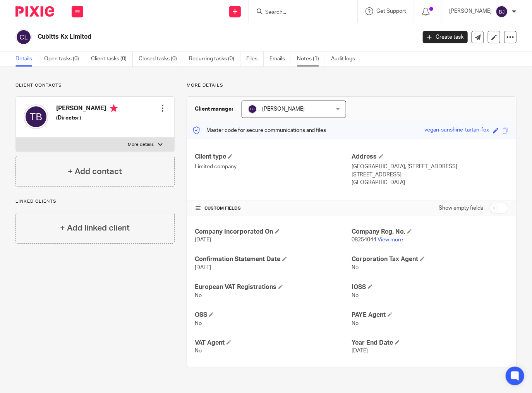  I want to click on p: Master code for secure communications and files, so click(259, 130).